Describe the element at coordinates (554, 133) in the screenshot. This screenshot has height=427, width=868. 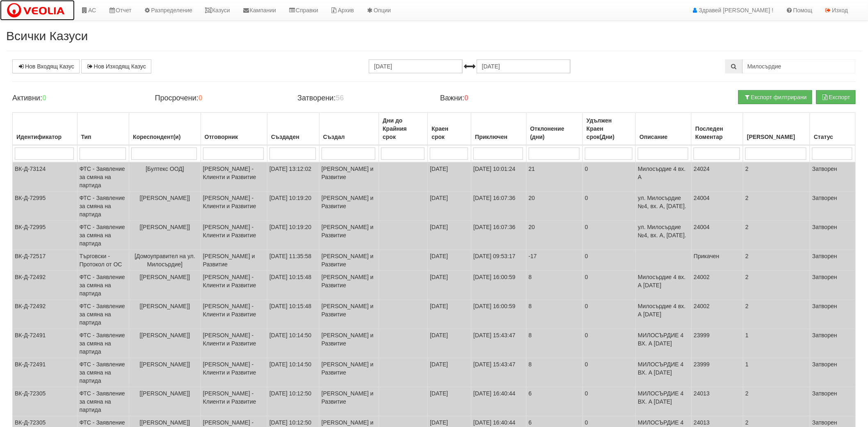
I see `div: Отклонение (дни)` at that location.